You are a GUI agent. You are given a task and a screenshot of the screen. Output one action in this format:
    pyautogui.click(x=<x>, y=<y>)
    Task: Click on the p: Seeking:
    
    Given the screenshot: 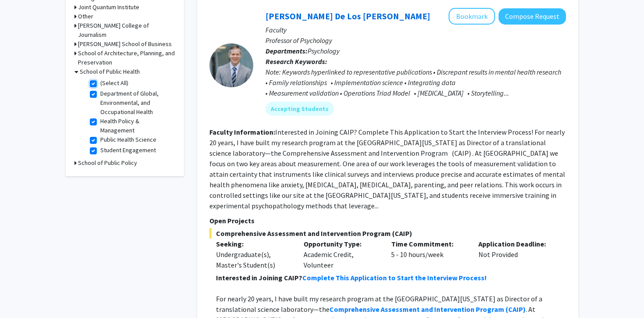 What is the action you would take?
    pyautogui.click(x=253, y=244)
    